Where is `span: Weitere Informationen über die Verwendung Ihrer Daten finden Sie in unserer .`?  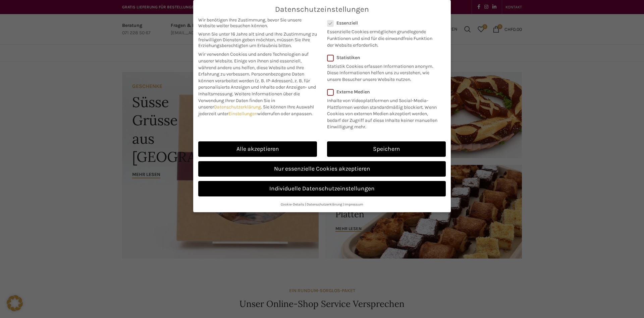
span: Weitere Informationen über die Verwendung Ihrer Daten finden Sie in unserer . is located at coordinates (249, 100).